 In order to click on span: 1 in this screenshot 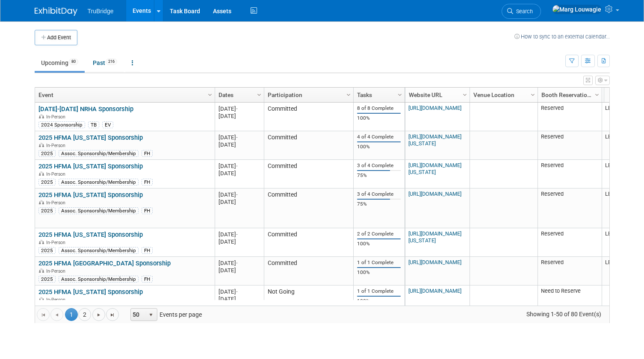, I will do `click(72, 315)`.